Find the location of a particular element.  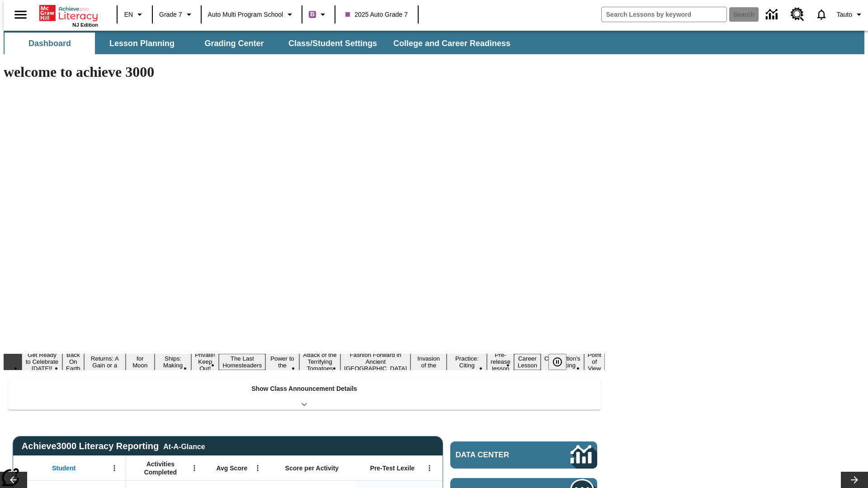

span: Avg Score is located at coordinates (231, 468).